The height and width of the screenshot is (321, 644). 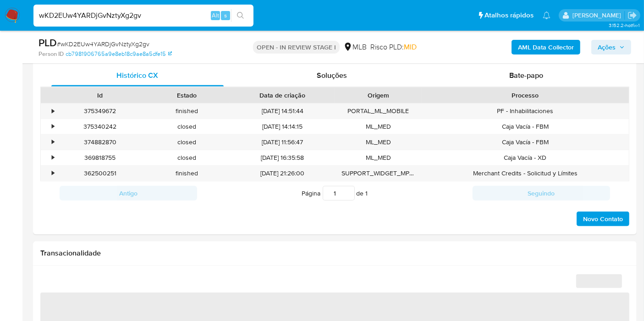 I want to click on div: 374882870, so click(x=100, y=142).